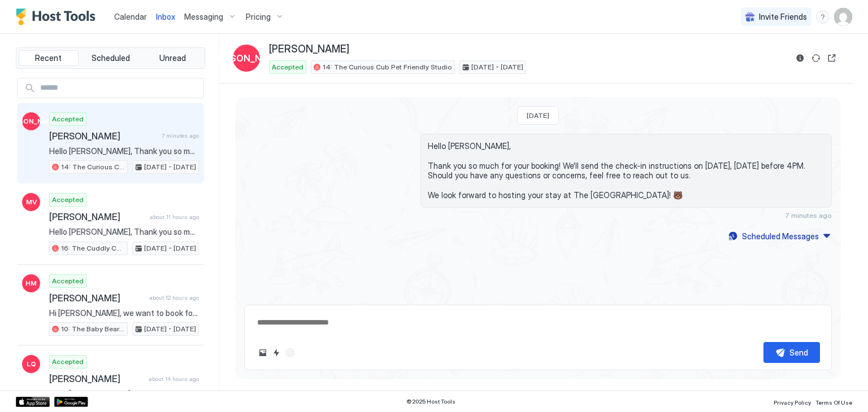  I want to click on a: Google Play Store, so click(71, 402).